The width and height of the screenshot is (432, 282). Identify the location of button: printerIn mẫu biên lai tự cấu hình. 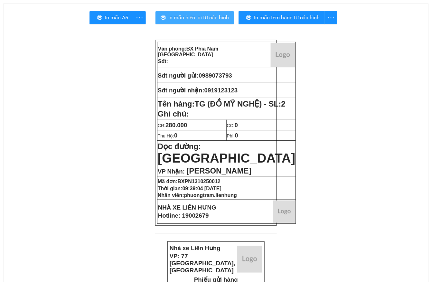
(195, 18).